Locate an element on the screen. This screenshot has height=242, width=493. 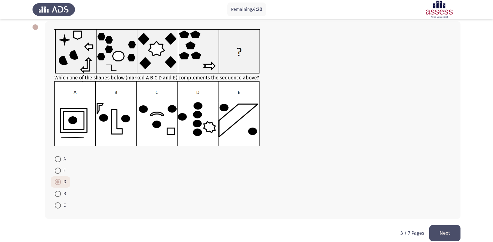
img: UkFYYV8wOTRfQi5wbmcxNjkxMzMzNDQ3OTcw.png is located at coordinates (157, 113).